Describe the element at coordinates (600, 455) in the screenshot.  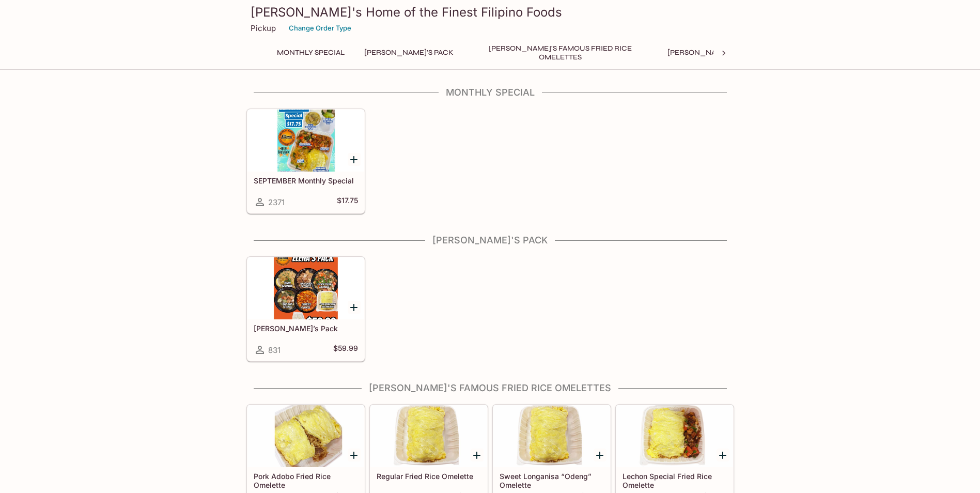
I see `button: Add Sweet Longanisa “Odeng” Omelette` at that location.